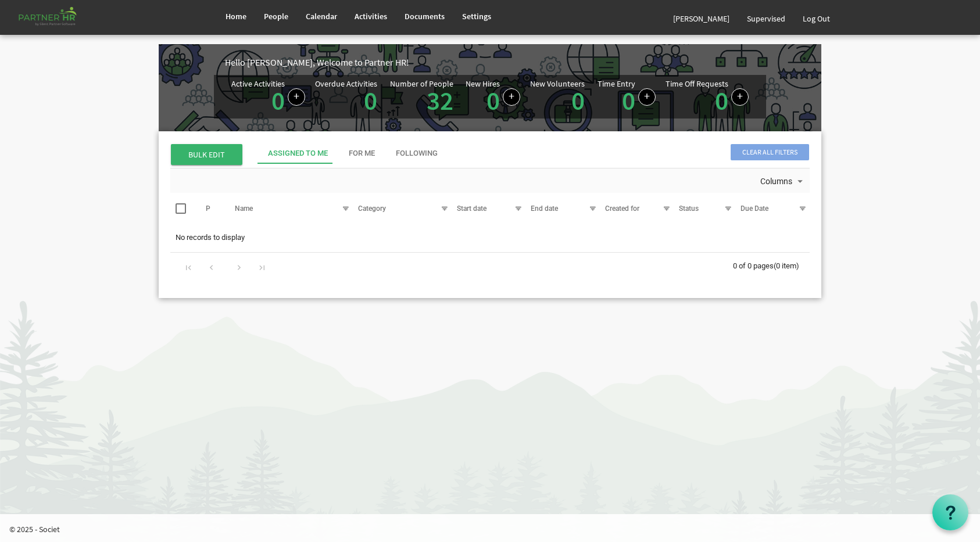 The height and width of the screenshot is (542, 980). I want to click on div: Number of Time Entries, so click(627, 97).